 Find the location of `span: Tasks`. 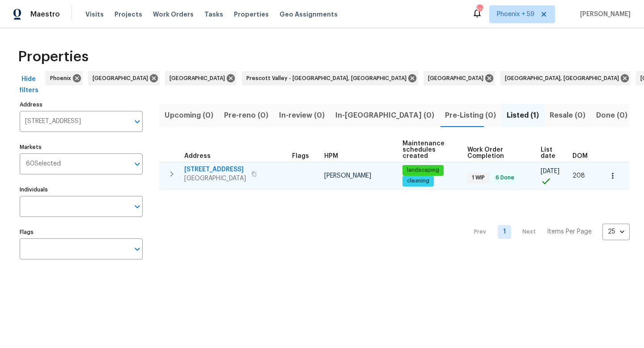

span: Tasks is located at coordinates (214, 14).